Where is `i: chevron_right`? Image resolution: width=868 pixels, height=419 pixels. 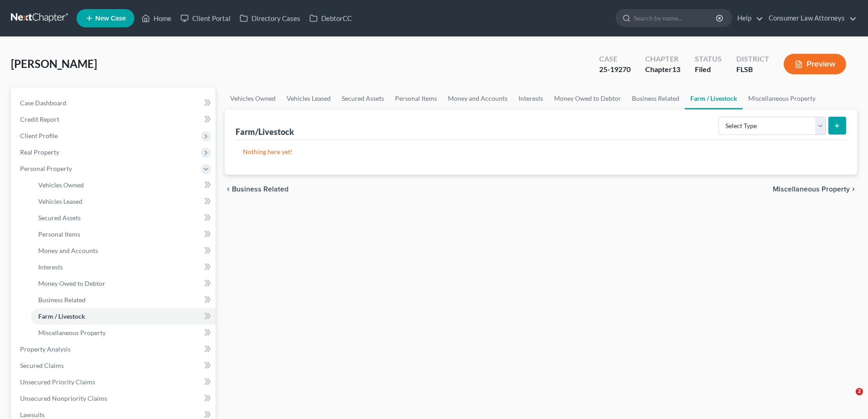
i: chevron_right is located at coordinates (854, 189).